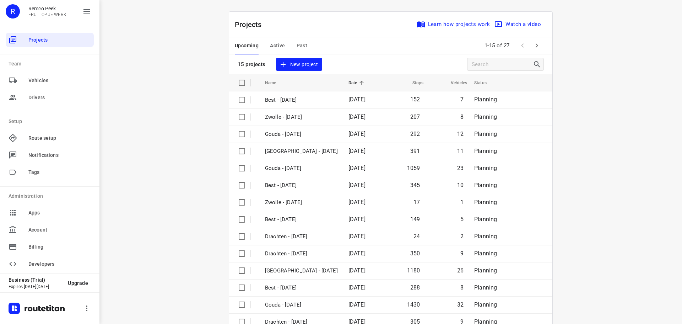 The image size is (682, 324). I want to click on span: Apps, so click(60, 212).